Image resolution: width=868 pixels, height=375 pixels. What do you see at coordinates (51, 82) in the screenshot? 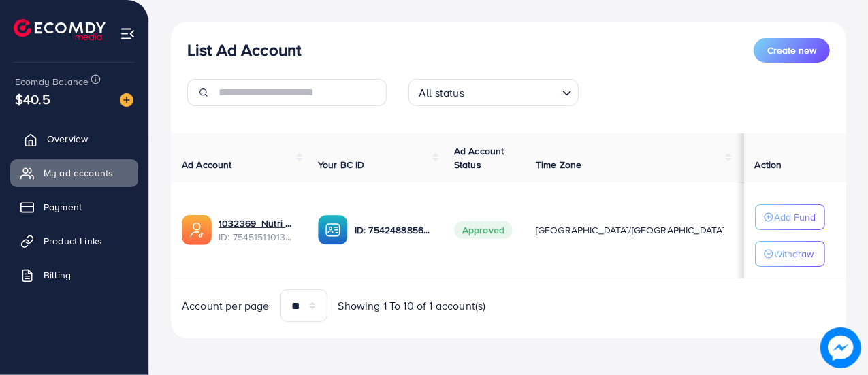
I see `span: Ecomdy Balance` at bounding box center [51, 82].